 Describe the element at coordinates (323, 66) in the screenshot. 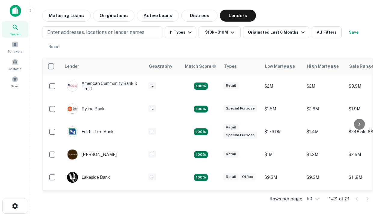

I see `div: High Mortgage` at that location.